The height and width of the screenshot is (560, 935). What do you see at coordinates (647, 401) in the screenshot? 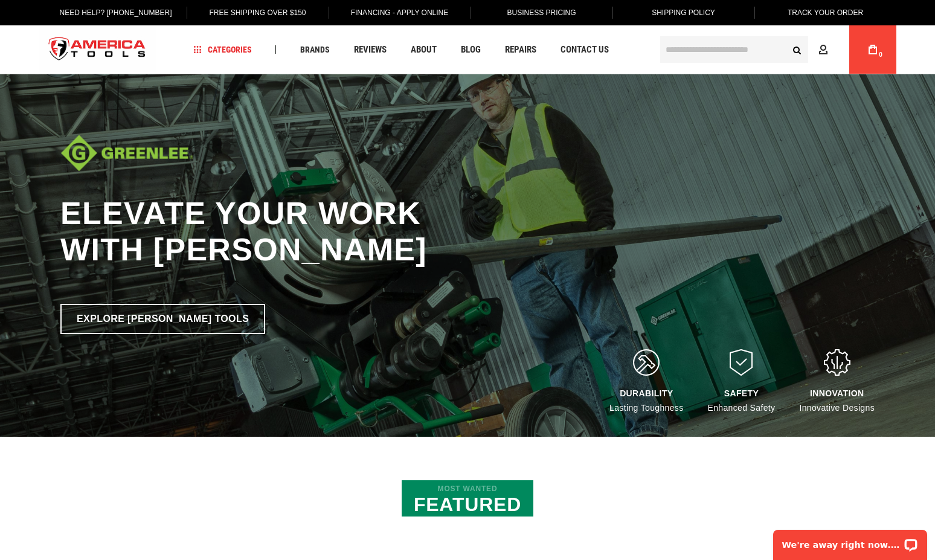
I see `div: Lasting Toughness` at bounding box center [647, 401].